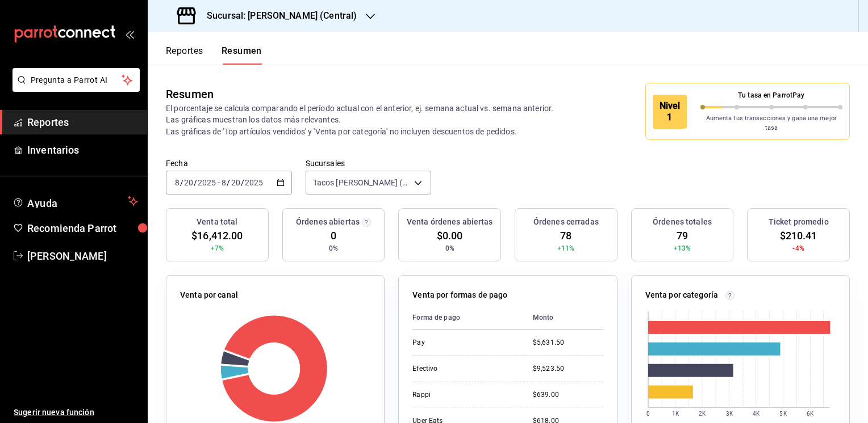 The image size is (868, 423). I want to click on th: Forma de pago, so click(468, 318).